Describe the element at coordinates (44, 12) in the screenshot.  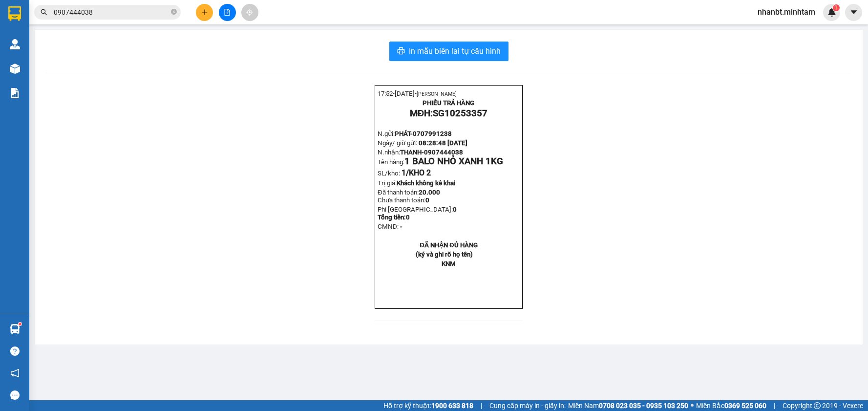
I see `span: search` at that location.